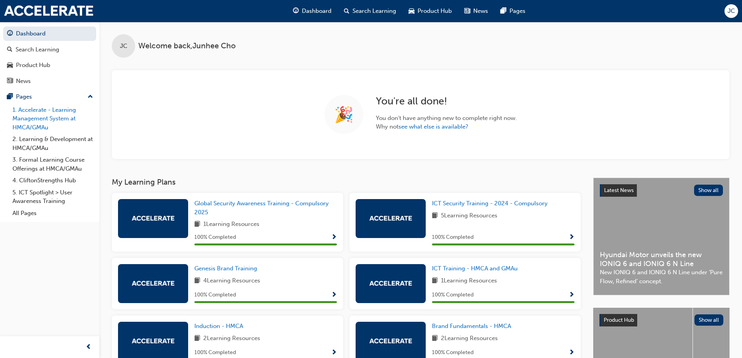  Describe the element at coordinates (476, 11) in the screenshot. I see `a: news-iconNews` at that location.